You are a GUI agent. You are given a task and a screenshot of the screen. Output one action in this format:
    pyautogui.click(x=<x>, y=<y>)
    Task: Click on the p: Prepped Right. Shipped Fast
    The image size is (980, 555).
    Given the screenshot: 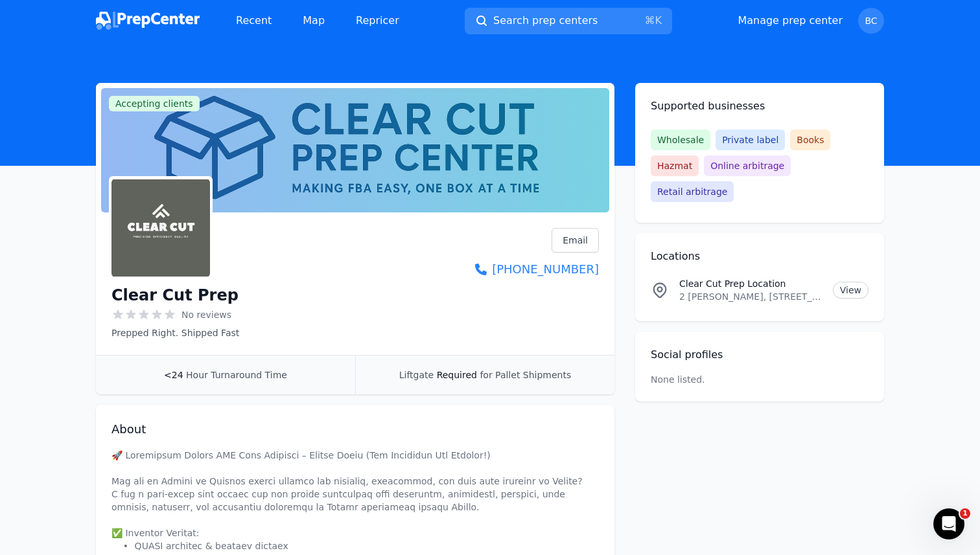 What is the action you would take?
    pyautogui.click(x=175, y=333)
    